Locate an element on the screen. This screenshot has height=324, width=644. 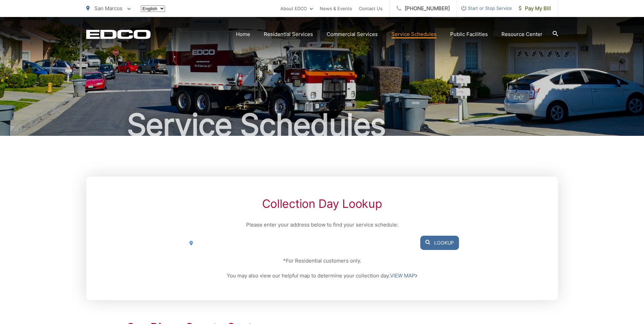
span: Pay My Bill is located at coordinates (535, 8).